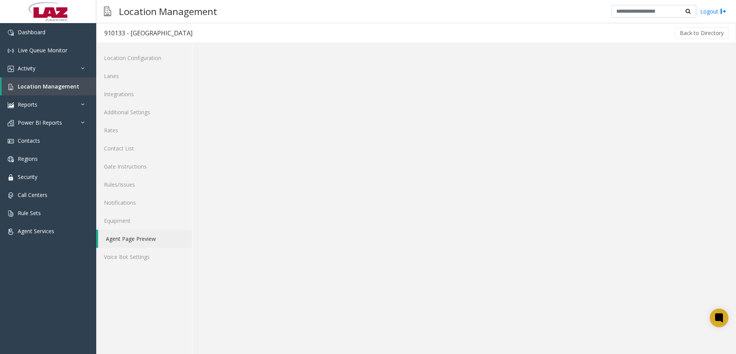 This screenshot has width=736, height=354. What do you see at coordinates (107, 11) in the screenshot?
I see `img: pageIcon` at bounding box center [107, 11].